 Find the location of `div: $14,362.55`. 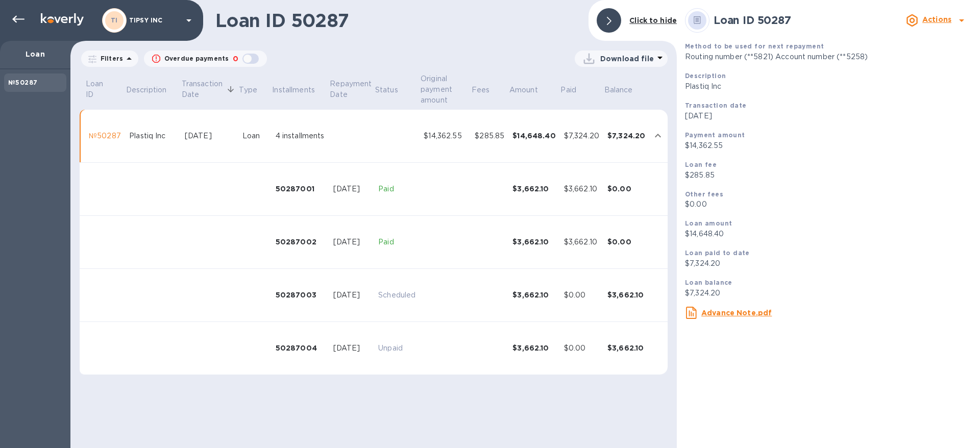

div: $14,362.55 is located at coordinates (445, 136).